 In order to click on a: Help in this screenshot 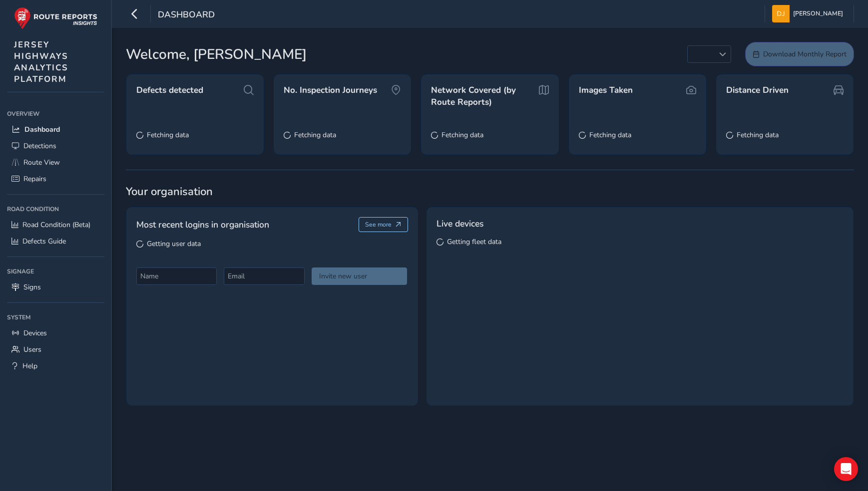, I will do `click(55, 366)`.